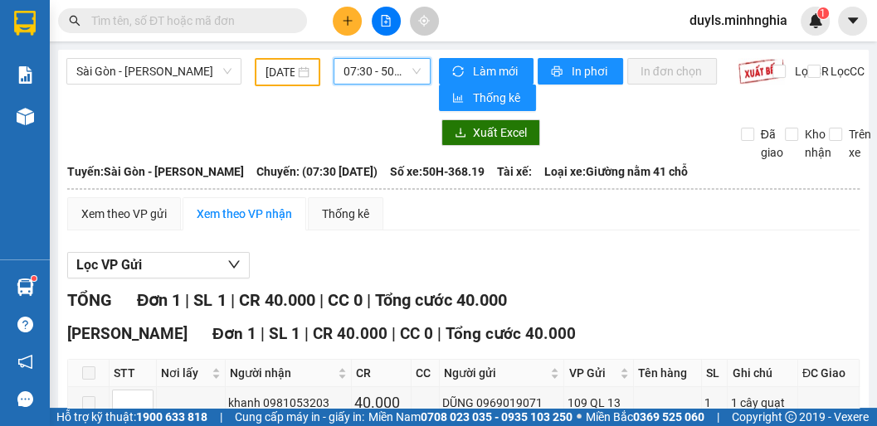 The height and width of the screenshot is (426, 877). Describe the element at coordinates (347, 21) in the screenshot. I see `button: plus` at that location.